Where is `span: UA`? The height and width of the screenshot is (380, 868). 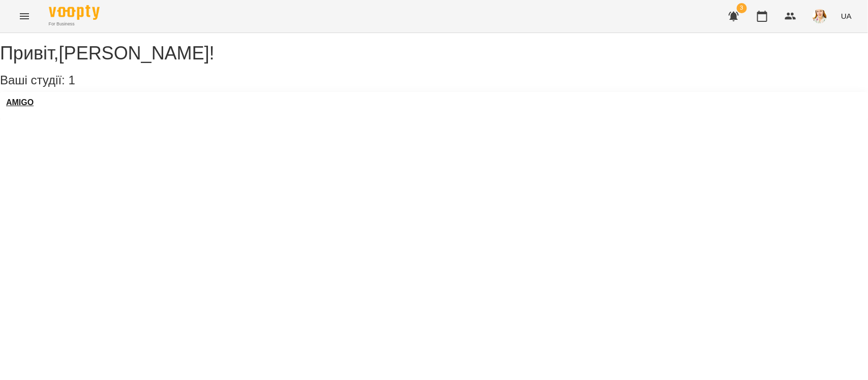 span: UA is located at coordinates (846, 16).